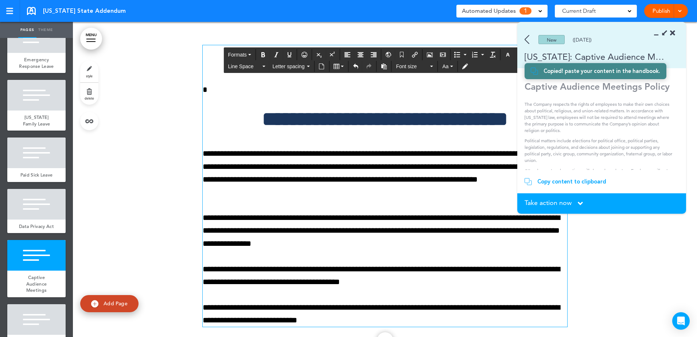  Describe the element at coordinates (339, 66) in the screenshot. I see `div: Table` at that location.